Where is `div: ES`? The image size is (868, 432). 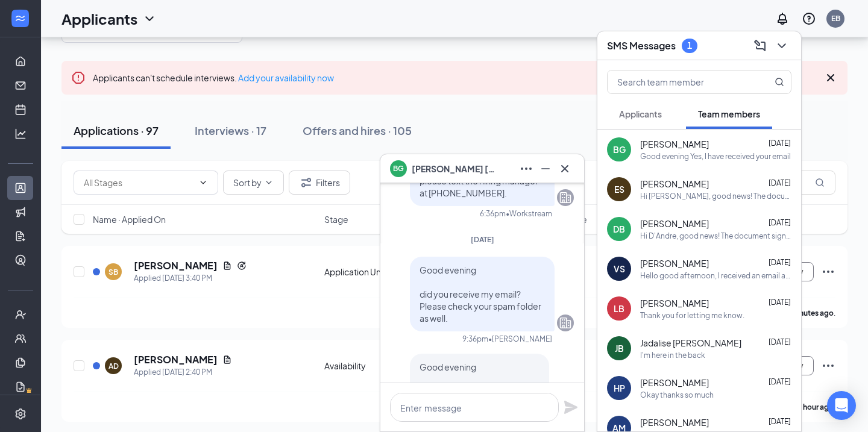 div: ES is located at coordinates (619, 189).